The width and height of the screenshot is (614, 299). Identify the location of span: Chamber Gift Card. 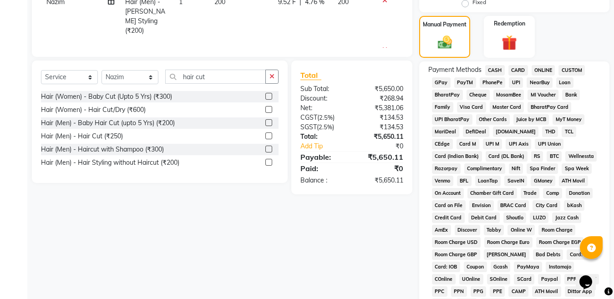
(492, 193).